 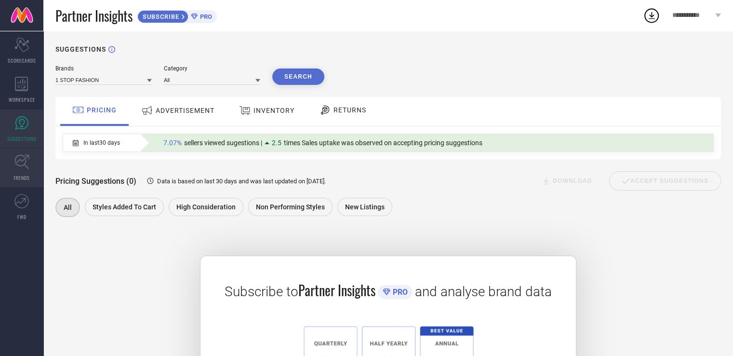 I want to click on span: TRENDS, so click(x=22, y=177).